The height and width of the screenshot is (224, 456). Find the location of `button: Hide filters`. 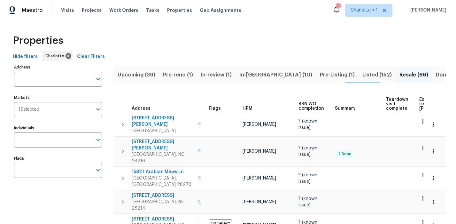

button: Hide filters is located at coordinates (25, 57).